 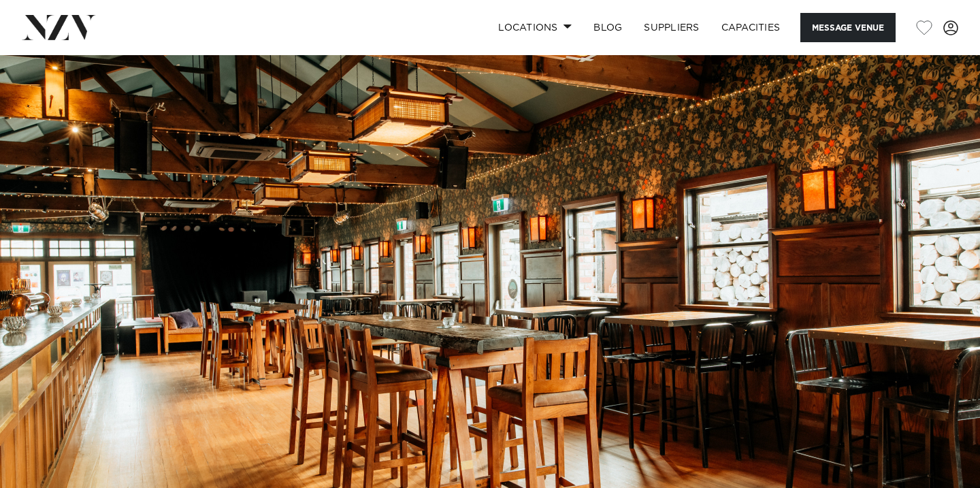 I want to click on a: BLOG, so click(x=608, y=27).